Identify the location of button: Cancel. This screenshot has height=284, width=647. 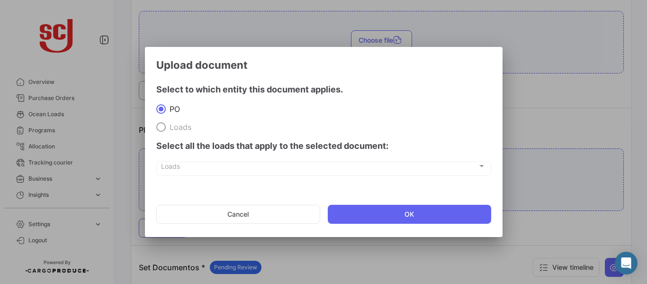
(238, 214).